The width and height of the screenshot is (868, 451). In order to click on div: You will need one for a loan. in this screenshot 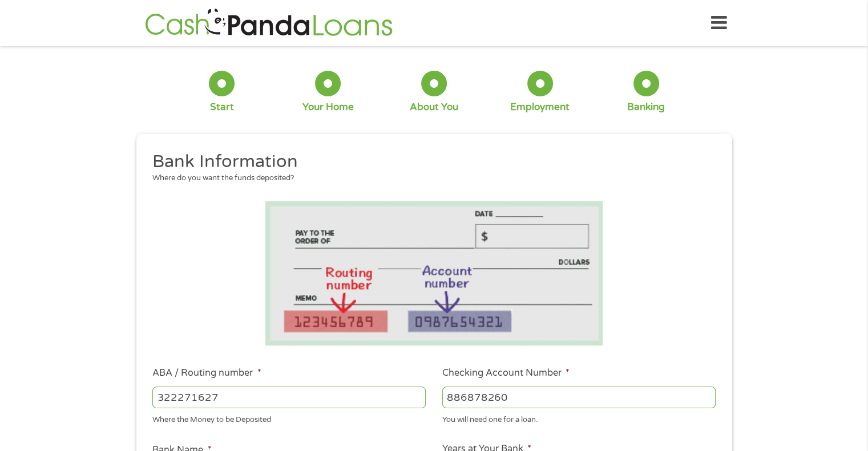, I will do `click(579, 418)`.